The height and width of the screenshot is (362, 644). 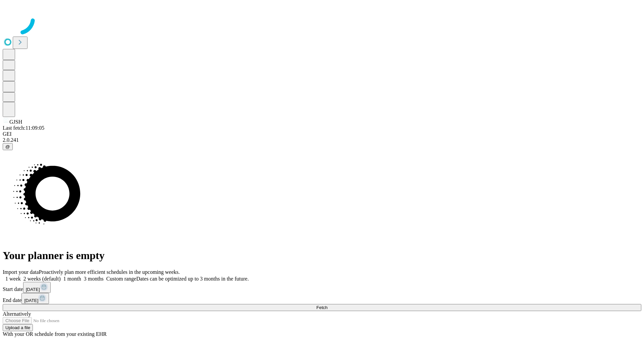 I want to click on span: GJSH, so click(x=16, y=122).